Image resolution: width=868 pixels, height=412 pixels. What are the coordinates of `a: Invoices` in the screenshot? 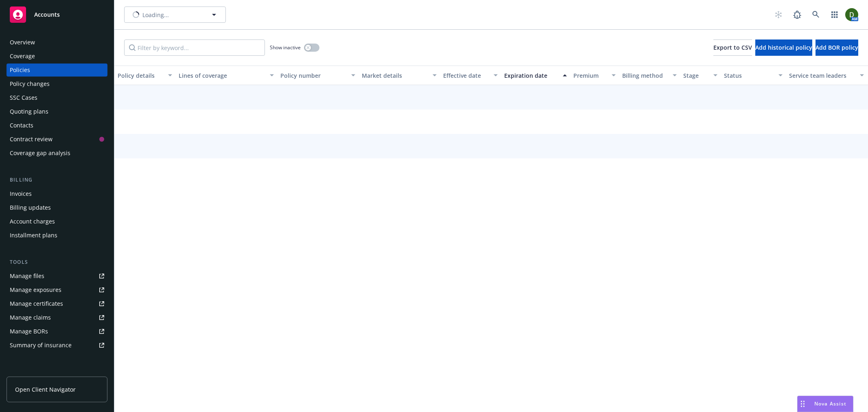 It's located at (57, 194).